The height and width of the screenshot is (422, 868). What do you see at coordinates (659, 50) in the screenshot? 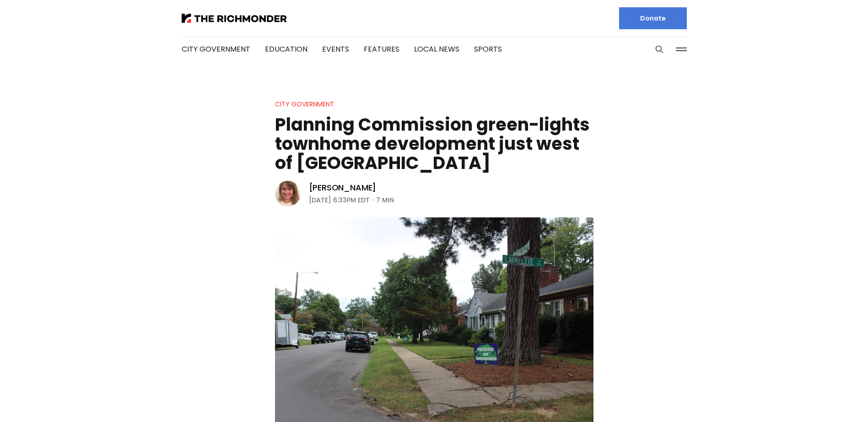
I see `button: Search this site` at bounding box center [659, 50].